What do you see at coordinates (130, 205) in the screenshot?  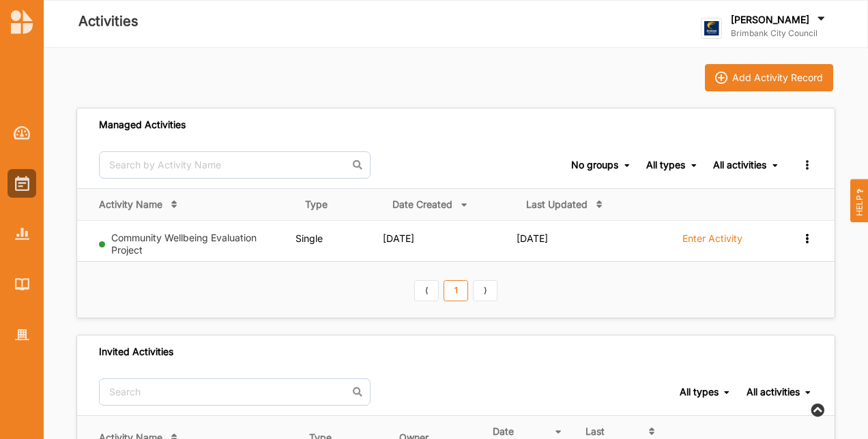 I see `div: Activity Name` at bounding box center [130, 205].